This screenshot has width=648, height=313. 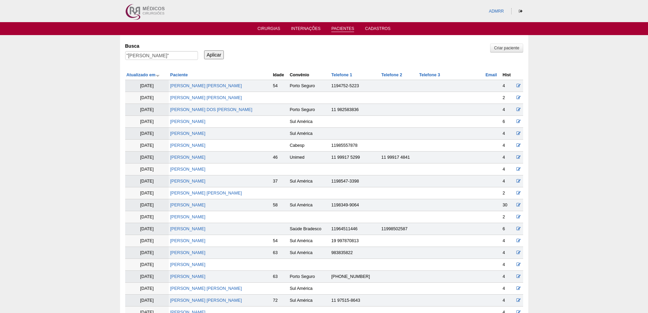 I want to click on td: Cabesp, so click(x=309, y=145).